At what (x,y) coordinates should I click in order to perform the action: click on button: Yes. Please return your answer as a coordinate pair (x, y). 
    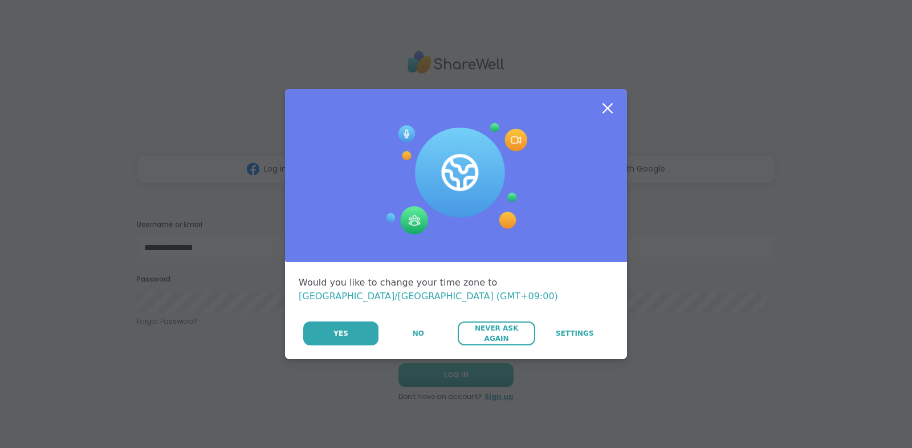
    Looking at the image, I should click on (341, 333).